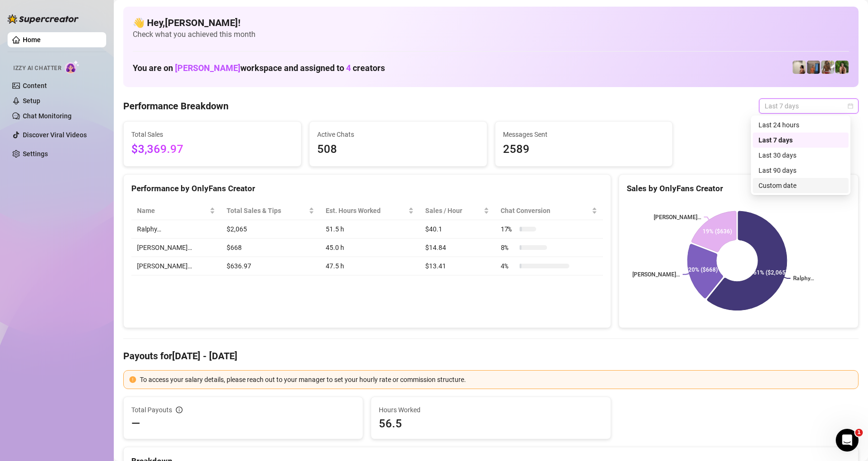 The width and height of the screenshot is (868, 461). I want to click on img: logo-BBDzfeDw.svg, so click(43, 19).